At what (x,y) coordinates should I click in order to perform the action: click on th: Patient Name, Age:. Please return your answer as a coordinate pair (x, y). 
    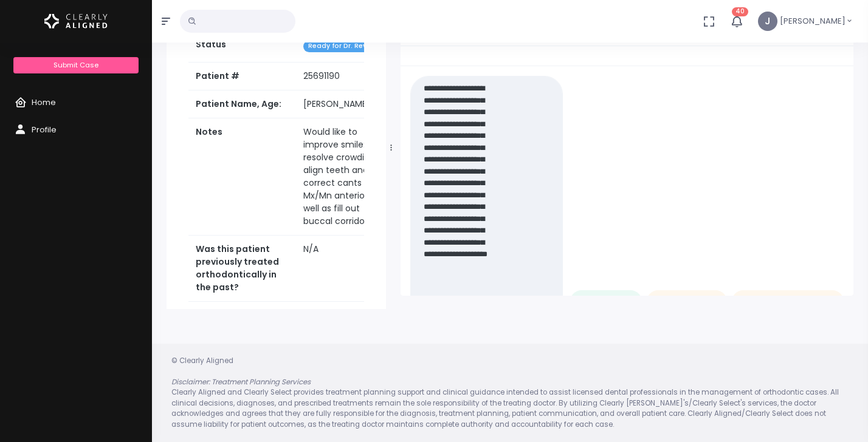
    Looking at the image, I should click on (242, 104).